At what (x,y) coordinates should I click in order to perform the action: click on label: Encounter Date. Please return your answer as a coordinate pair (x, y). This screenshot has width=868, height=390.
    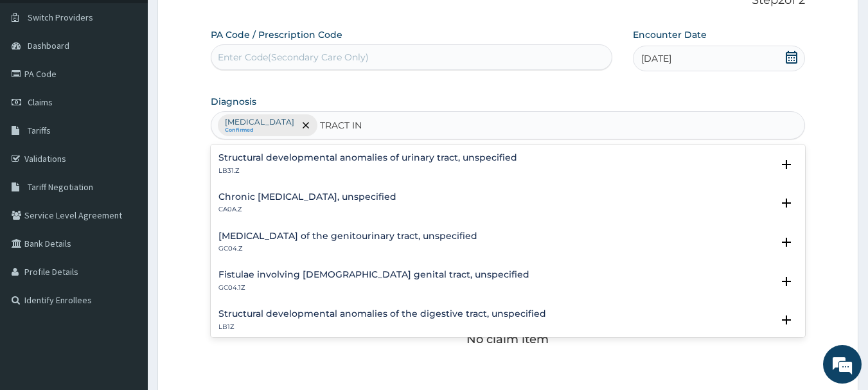
    Looking at the image, I should click on (670, 35).